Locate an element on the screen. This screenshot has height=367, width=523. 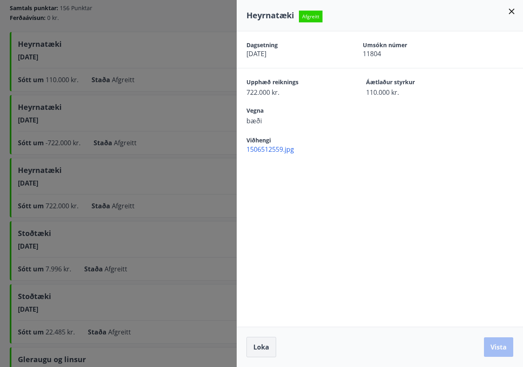
span: Viðhengi is located at coordinates (259, 140).